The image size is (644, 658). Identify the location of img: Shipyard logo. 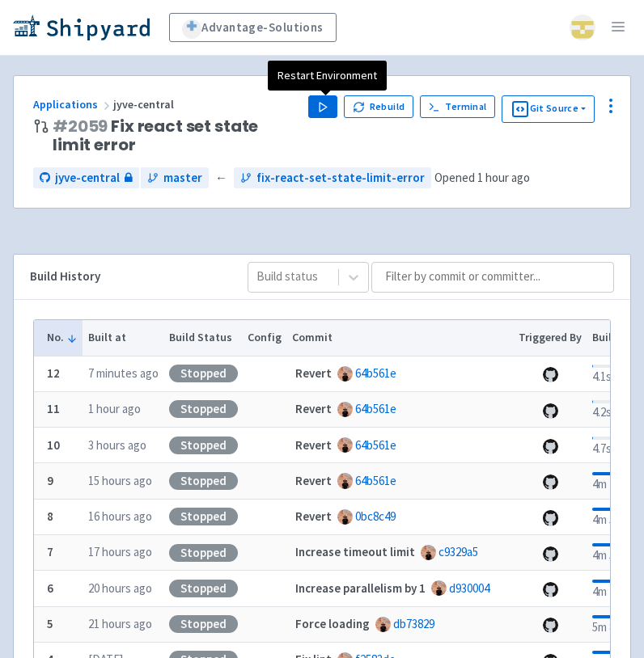
(81, 28).